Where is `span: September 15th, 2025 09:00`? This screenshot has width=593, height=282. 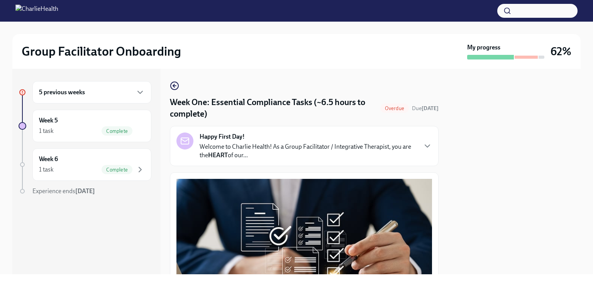
span: September 15th, 2025 09:00 is located at coordinates (425, 108).